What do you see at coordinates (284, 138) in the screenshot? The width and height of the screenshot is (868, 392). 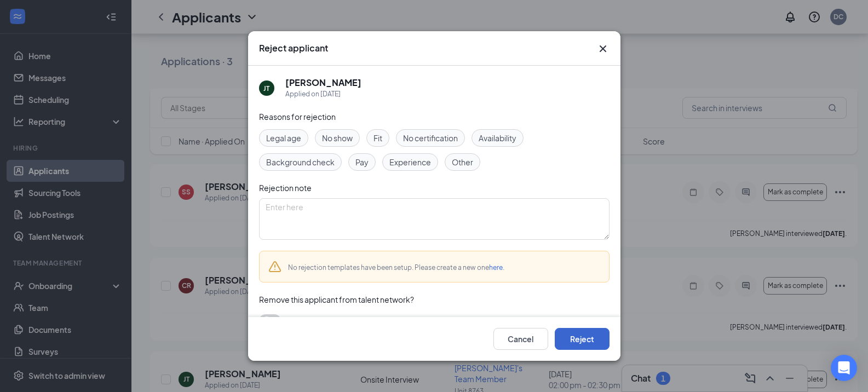 I see `span: Legal age` at bounding box center [284, 138].